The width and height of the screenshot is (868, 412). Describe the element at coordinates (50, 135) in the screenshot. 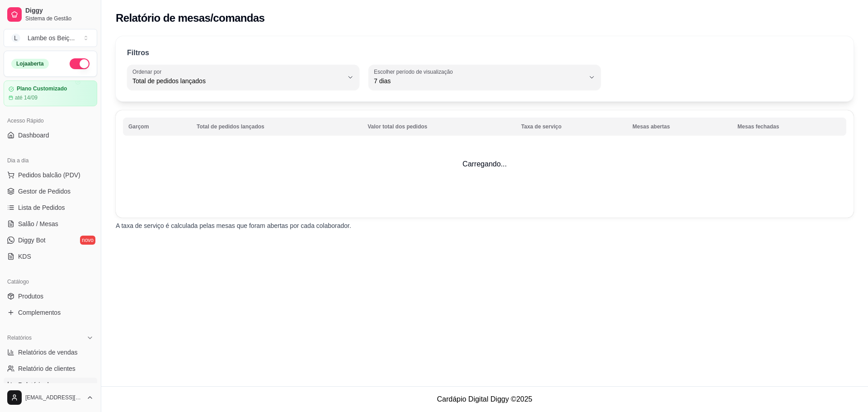

I see `a: Dashboard` at that location.